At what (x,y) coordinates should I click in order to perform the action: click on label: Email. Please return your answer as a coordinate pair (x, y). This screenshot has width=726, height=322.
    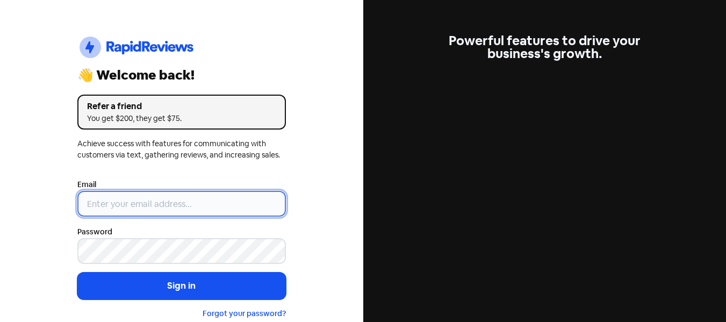
    Looking at the image, I should click on (86, 184).